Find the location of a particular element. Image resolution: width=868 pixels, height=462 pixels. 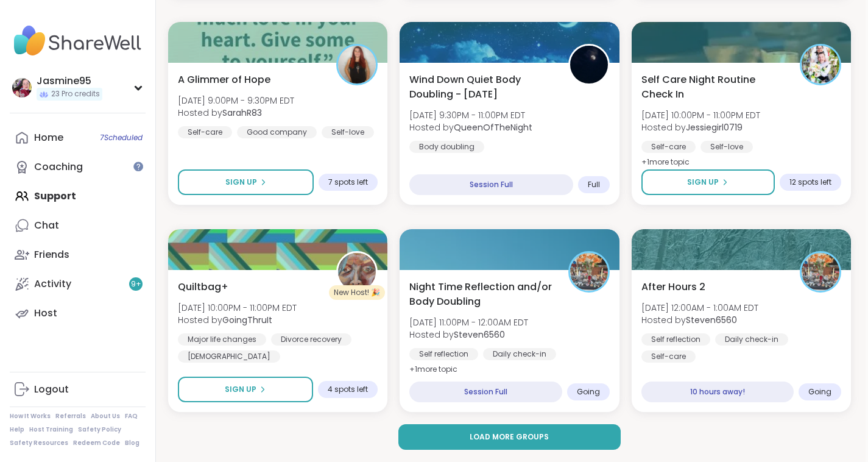

a: Friends is located at coordinates (77, 255).